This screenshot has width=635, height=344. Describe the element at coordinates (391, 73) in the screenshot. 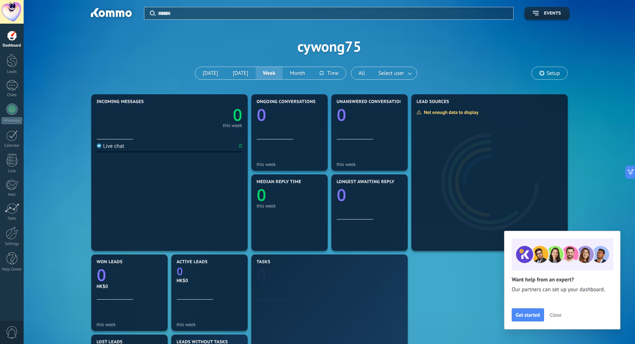

I see `span: Select user` at that location.